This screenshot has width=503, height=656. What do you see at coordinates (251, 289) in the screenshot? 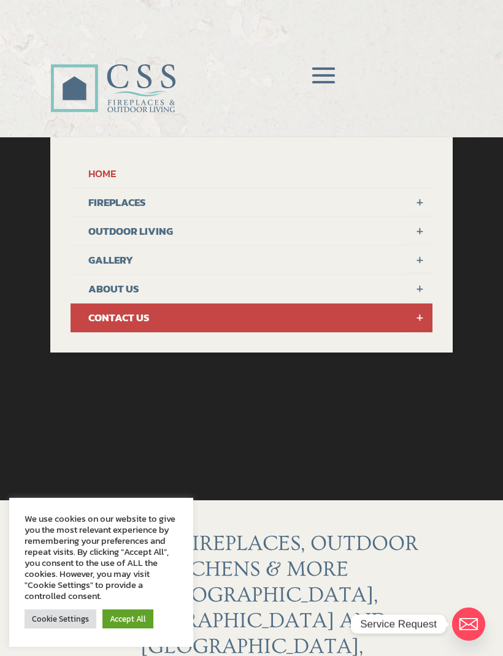
I see `a: ABOUT US` at bounding box center [251, 289].